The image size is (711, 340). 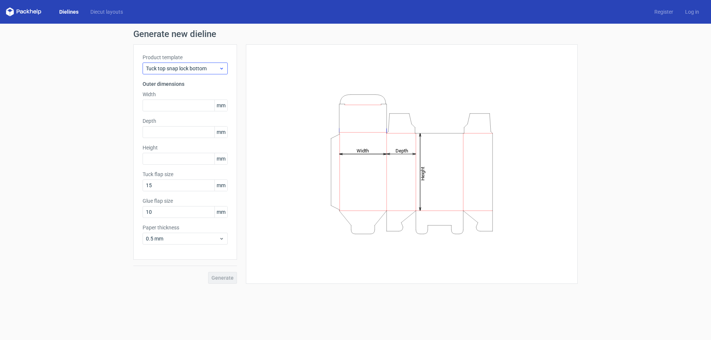 What do you see at coordinates (402, 150) in the screenshot?
I see `tspan: Depth` at bounding box center [402, 150].